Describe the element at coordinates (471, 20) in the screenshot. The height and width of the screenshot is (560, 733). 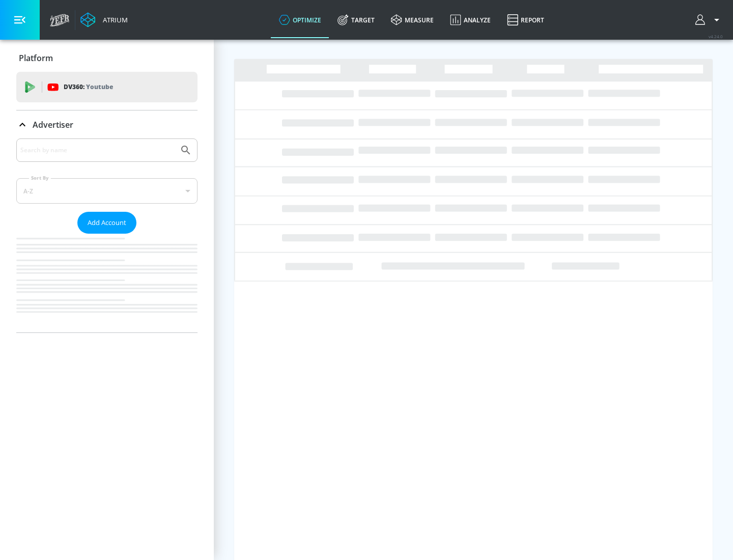
I see `a: Analyze` at that location.